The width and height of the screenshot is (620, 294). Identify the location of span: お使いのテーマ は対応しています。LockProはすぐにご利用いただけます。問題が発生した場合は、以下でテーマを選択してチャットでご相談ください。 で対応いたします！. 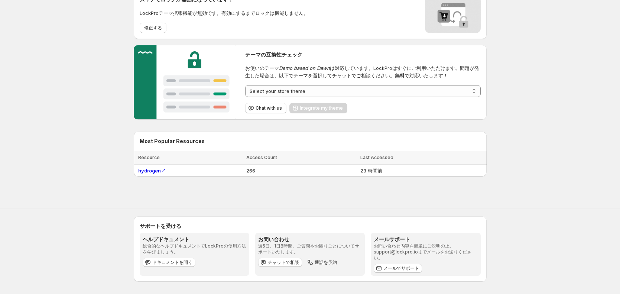
(363, 72).